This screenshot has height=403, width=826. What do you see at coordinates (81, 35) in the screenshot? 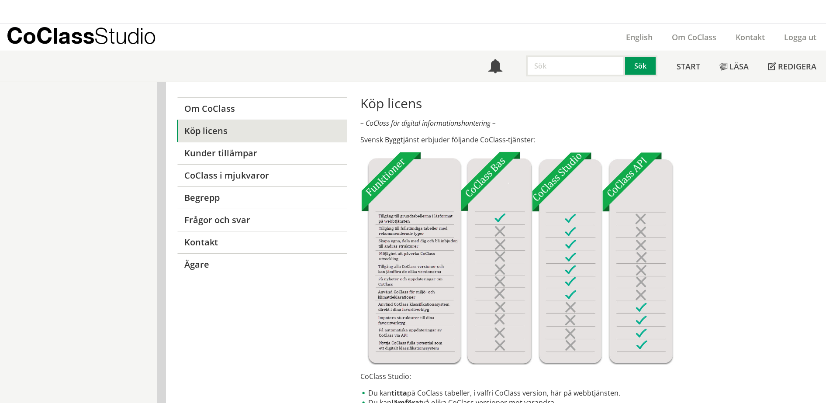
I see `p: CoClass` at bounding box center [81, 35].